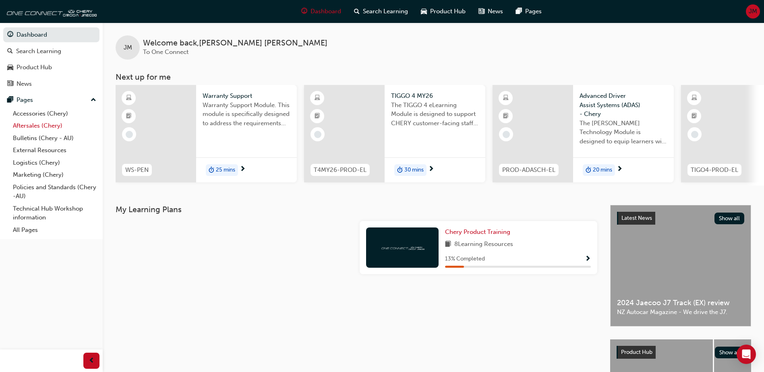 The width and height of the screenshot is (764, 372). Describe the element at coordinates (753, 11) in the screenshot. I see `button: JM` at that location.